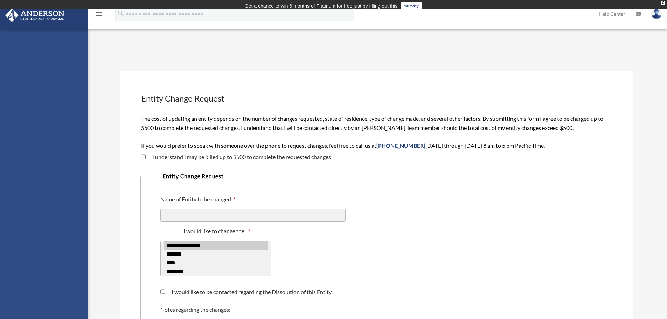 The height and width of the screenshot is (319, 667). What do you see at coordinates (663, 3) in the screenshot?
I see `div: close` at bounding box center [663, 3].